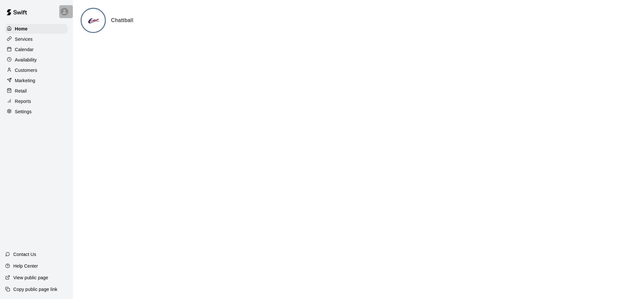  What do you see at coordinates (26, 60) in the screenshot?
I see `p: Availability` at bounding box center [26, 60].